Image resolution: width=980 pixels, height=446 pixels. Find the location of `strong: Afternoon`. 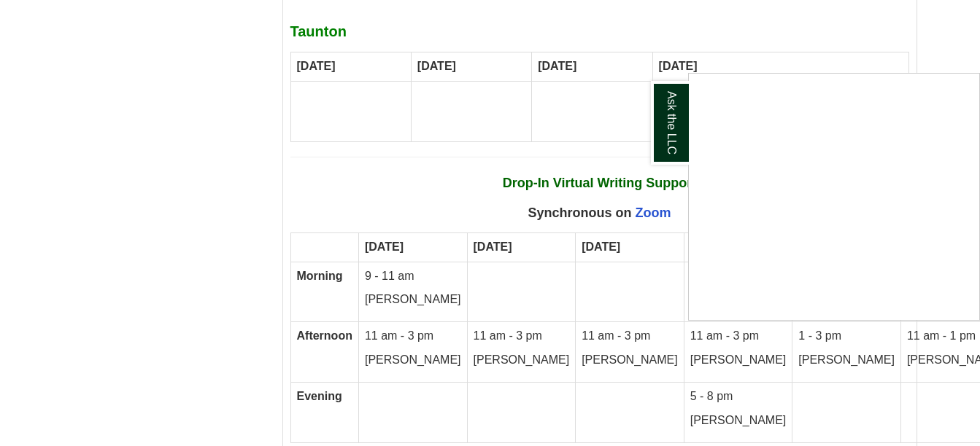

strong: Afternoon is located at coordinates (324, 335).